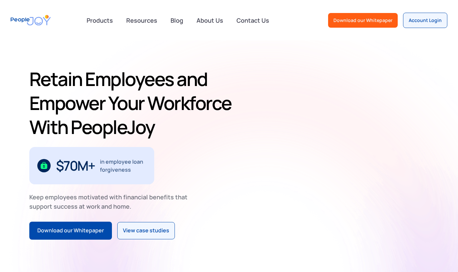 This screenshot has height=272, width=458. I want to click on div: $70M+, so click(75, 166).